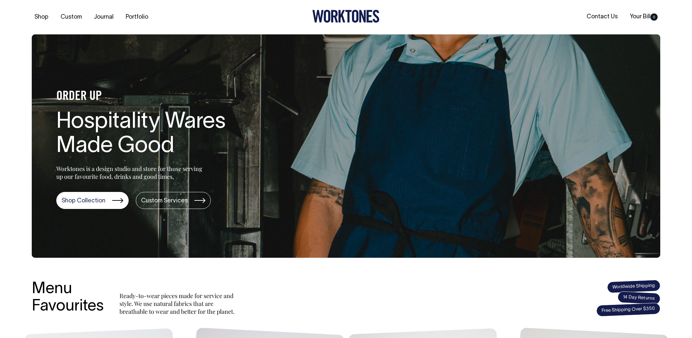 The width and height of the screenshot is (692, 338). I want to click on p: Ready-to-wear pieces made for service and style. We use natural fabrics that are breathable to we..., so click(178, 303).